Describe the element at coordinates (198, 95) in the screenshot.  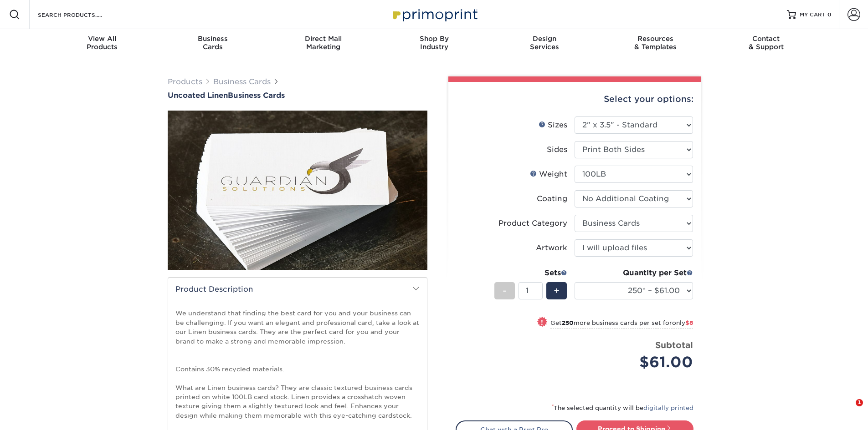
I see `span: Uncoated Linen` at that location.